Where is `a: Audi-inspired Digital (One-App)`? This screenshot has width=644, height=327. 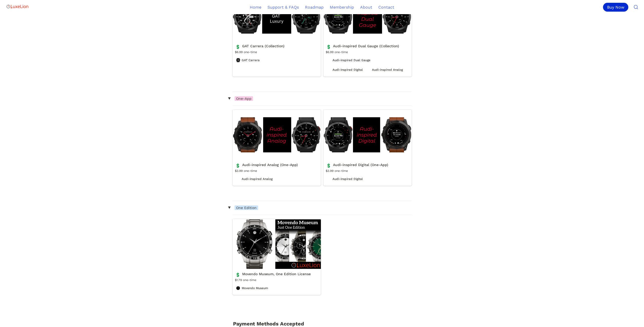
a: Audi-inspired Digital (One-App) is located at coordinates (367, 147).